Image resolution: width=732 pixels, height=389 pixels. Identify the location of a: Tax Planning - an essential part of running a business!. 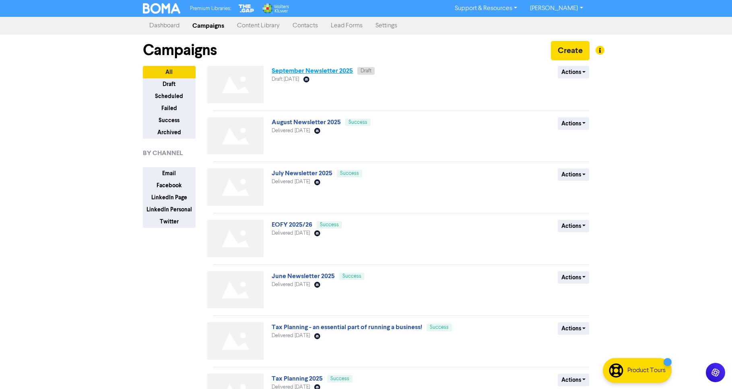
(347, 327).